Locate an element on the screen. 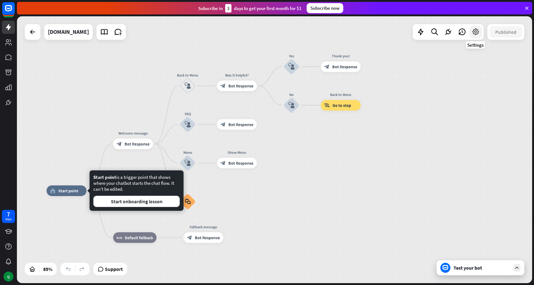 The image size is (534, 285). div: Thank you! is located at coordinates (341, 56).